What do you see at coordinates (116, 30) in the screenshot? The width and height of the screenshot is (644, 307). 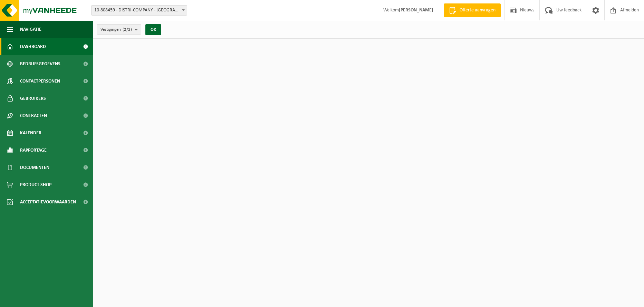 I see `span: Vestigingen` at bounding box center [116, 30].